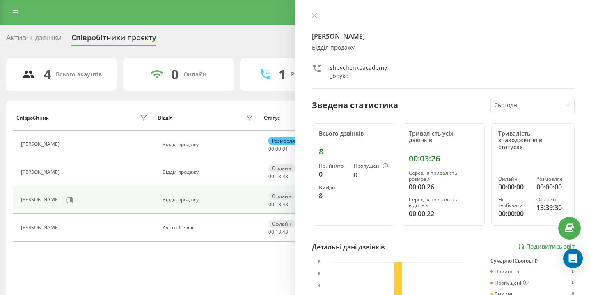 Image resolution: width=591 pixels, height=295 pixels. What do you see at coordinates (165, 118) in the screenshot?
I see `div: Відділ` at bounding box center [165, 118].